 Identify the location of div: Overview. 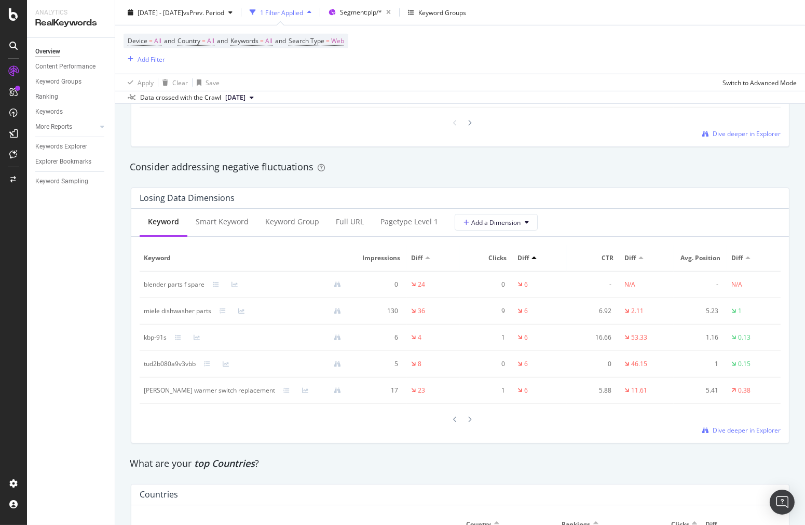
(48, 51).